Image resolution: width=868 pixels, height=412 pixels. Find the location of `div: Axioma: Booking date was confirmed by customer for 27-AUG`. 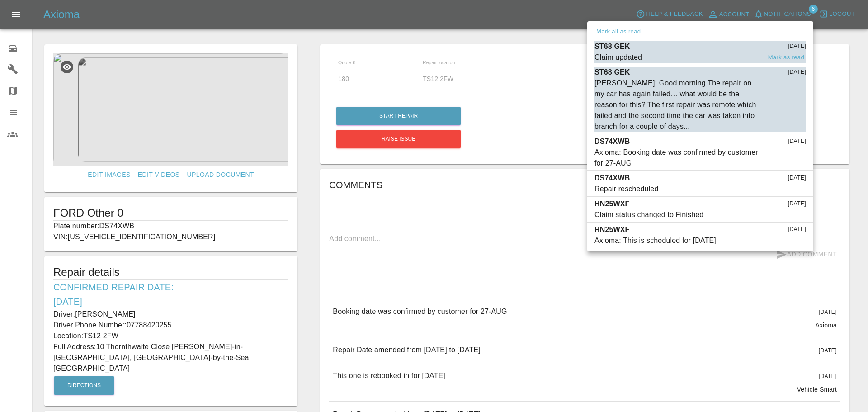

div: Axioma: Booking date was confirmed by customer for 27-AUG is located at coordinates (678, 158).